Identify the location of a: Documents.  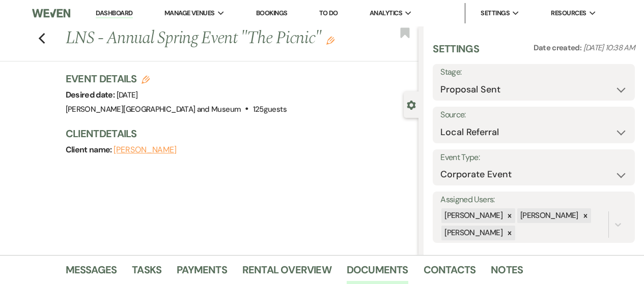
(377, 273).